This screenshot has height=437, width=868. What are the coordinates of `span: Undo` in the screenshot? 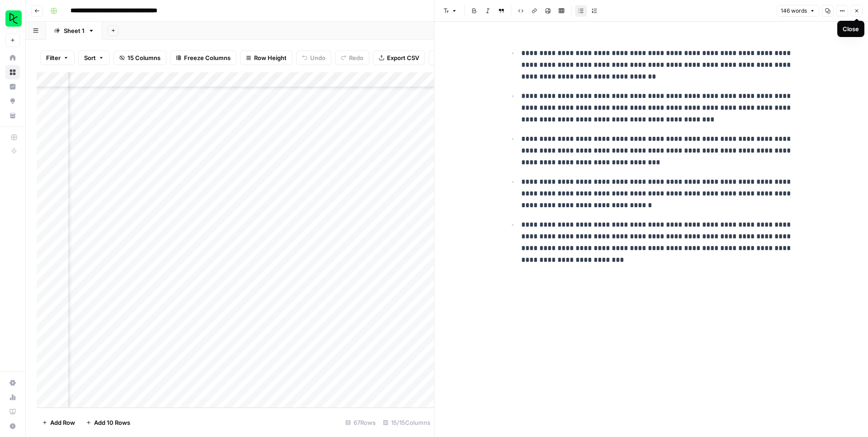 It's located at (318, 58).